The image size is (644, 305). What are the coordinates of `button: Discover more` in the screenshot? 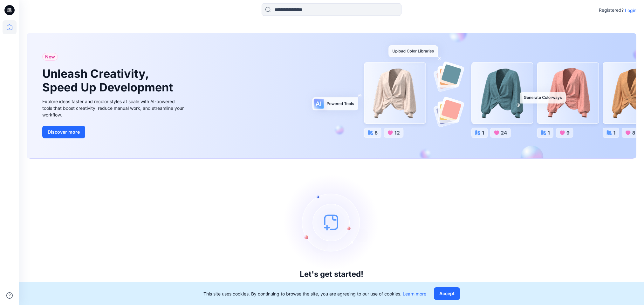 It's located at (63, 132).